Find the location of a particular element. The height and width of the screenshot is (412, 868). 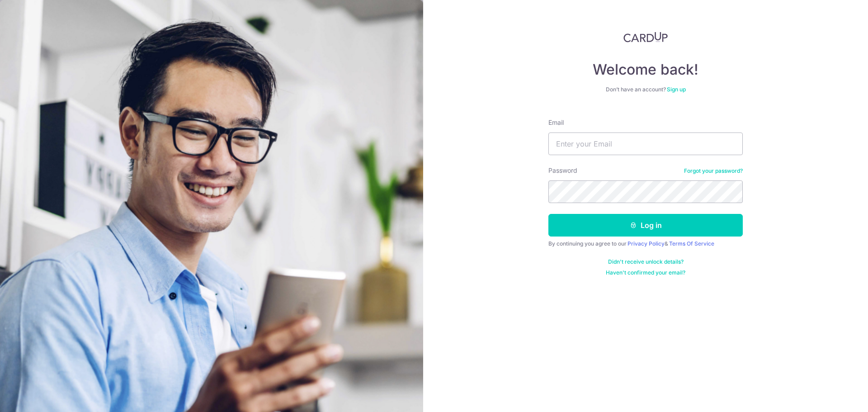

input: Enter your Email is located at coordinates (646, 144).